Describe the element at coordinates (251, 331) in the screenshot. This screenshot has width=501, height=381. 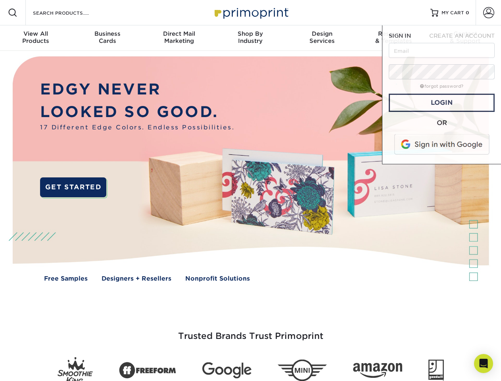
I see `h3: Trusted Brands Trust Primoprint` at that location.